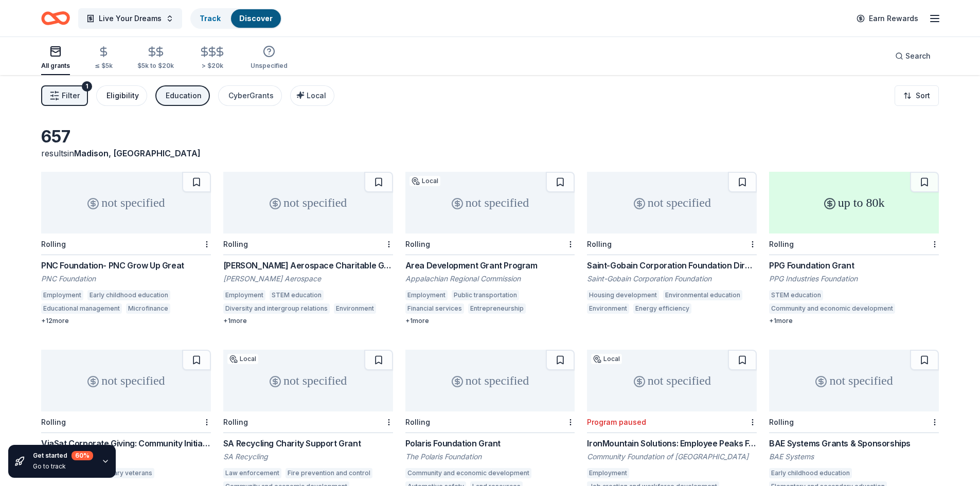 The height and width of the screenshot is (486, 980). Describe the element at coordinates (133, 154) in the screenshot. I see `span: in` at that location.